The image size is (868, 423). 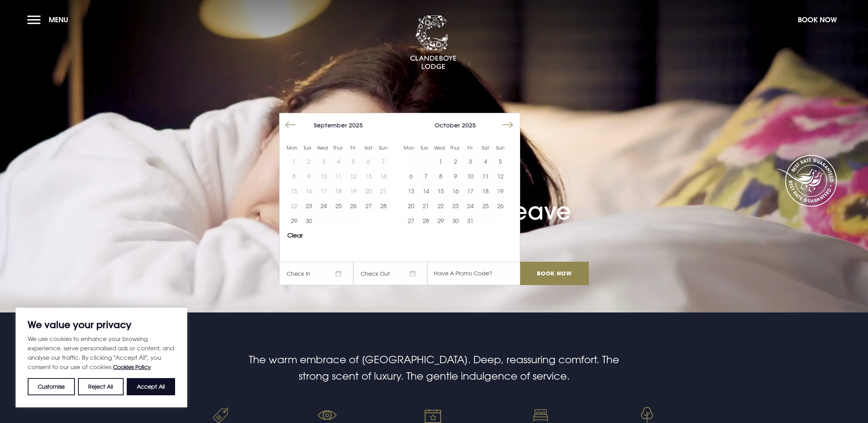 What do you see at coordinates (470, 191) in the screenshot?
I see `button: 17` at bounding box center [470, 191].